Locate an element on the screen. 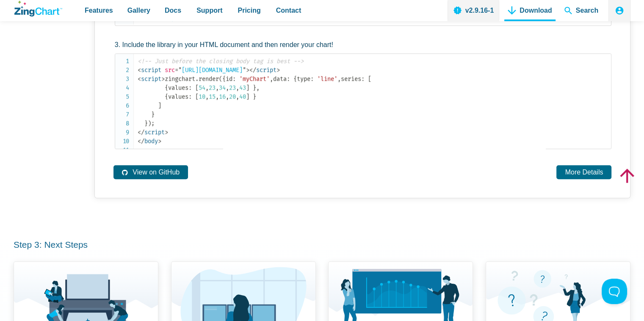  li: Include the library in your HTML document and then render your chart! is located at coordinates (363, 94).